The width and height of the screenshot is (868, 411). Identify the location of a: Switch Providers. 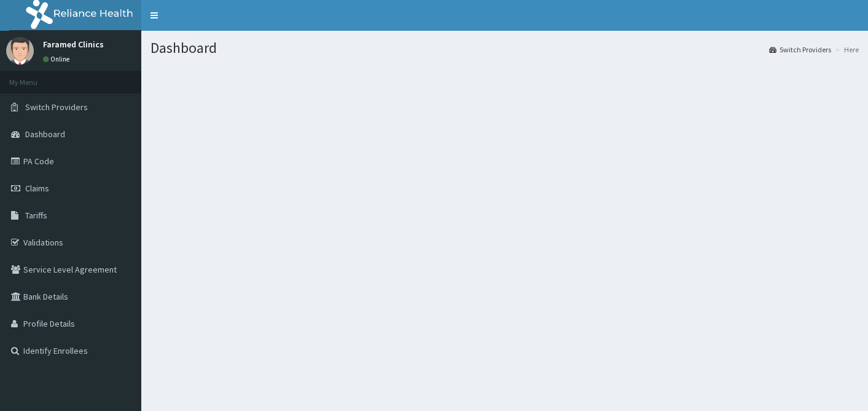
(800, 49).